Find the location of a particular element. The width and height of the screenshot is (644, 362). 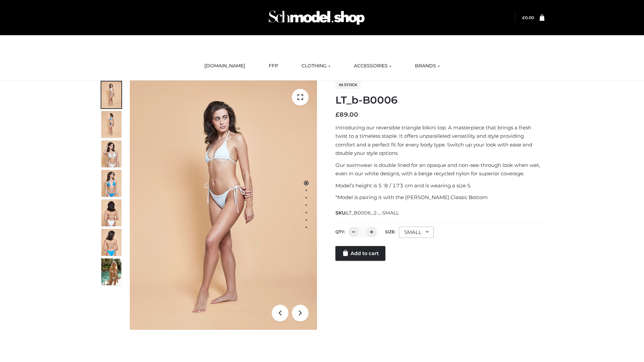

a: Add to cart is located at coordinates (360, 253).